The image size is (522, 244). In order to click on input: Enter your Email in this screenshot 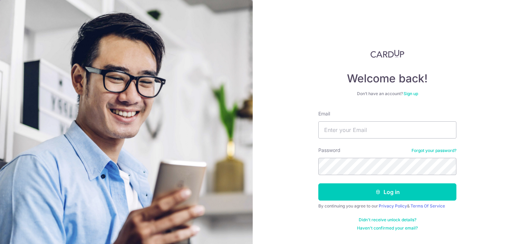, I will do `click(387, 130)`.